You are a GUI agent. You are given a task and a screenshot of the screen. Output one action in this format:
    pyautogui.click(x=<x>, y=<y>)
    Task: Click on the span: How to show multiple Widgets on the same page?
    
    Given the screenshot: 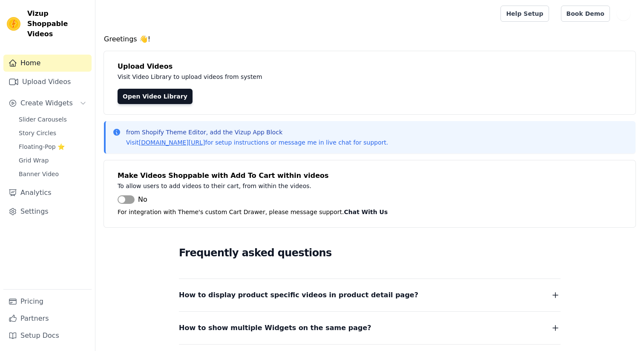 What is the action you would take?
    pyautogui.click(x=275, y=328)
    